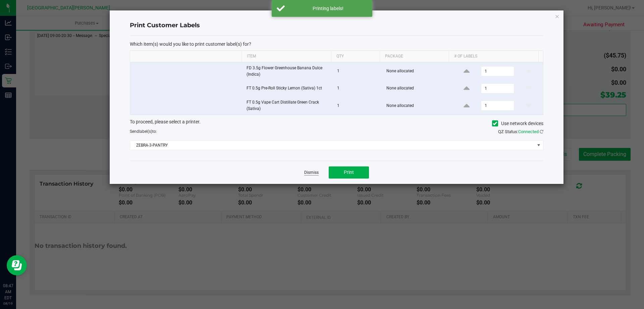 The image size is (644, 309). I want to click on span: QZ Status:, so click(520, 131).